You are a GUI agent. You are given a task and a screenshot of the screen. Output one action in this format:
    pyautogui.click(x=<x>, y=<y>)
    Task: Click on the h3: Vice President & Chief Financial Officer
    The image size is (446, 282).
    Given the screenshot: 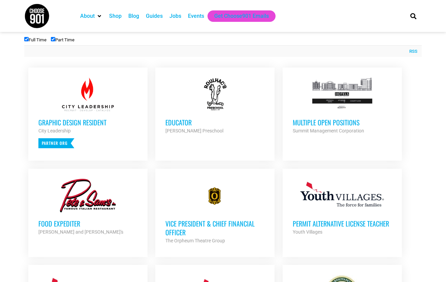 What is the action you would take?
    pyautogui.click(x=215, y=228)
    